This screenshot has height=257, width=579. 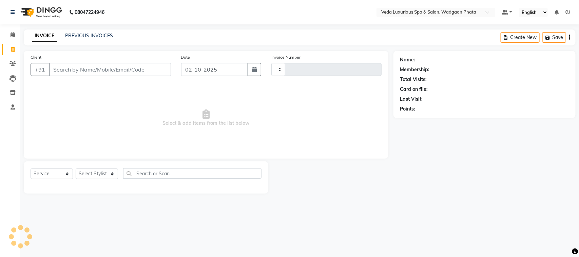 I want to click on div: Card on file:, so click(x=414, y=89).